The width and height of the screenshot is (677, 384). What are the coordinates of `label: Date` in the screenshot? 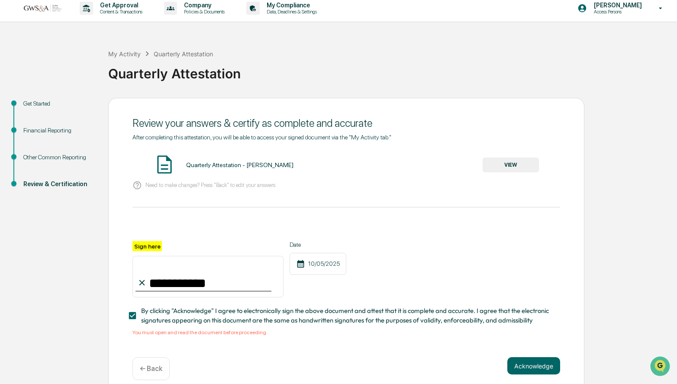 It's located at (318, 245).